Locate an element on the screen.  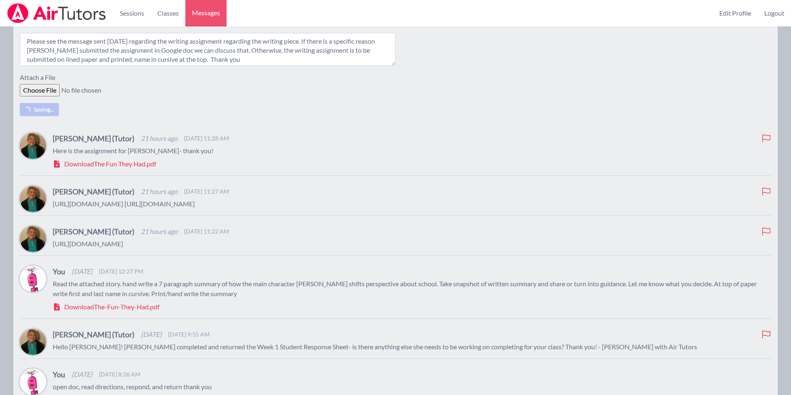
p: open doc, read directions, respond, and return thank you is located at coordinates (412, 387).